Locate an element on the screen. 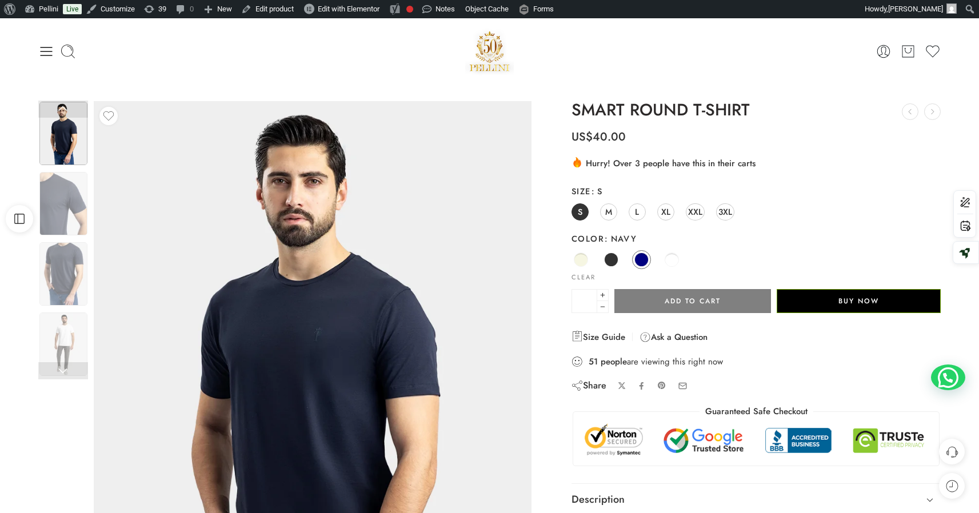 Image resolution: width=979 pixels, height=513 pixels. span: XXL is located at coordinates (695, 211).